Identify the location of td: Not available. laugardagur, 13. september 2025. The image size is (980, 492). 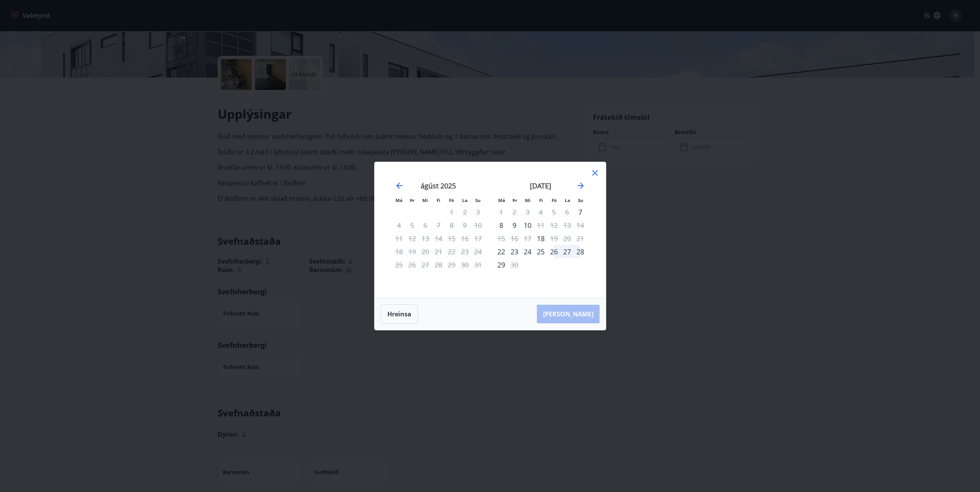
(567, 225).